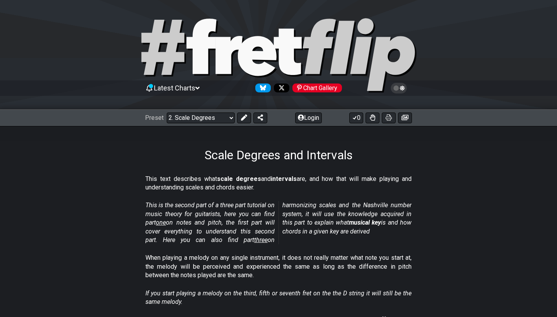 The width and height of the screenshot is (557, 317). I want to click on span: one, so click(161, 223).